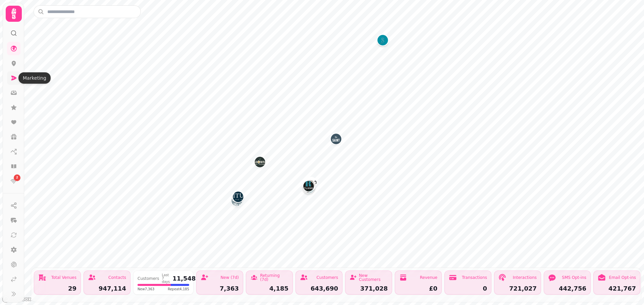  What do you see at coordinates (308, 186) in the screenshot?
I see `button: The Rutland Hotel` at bounding box center [308, 186].